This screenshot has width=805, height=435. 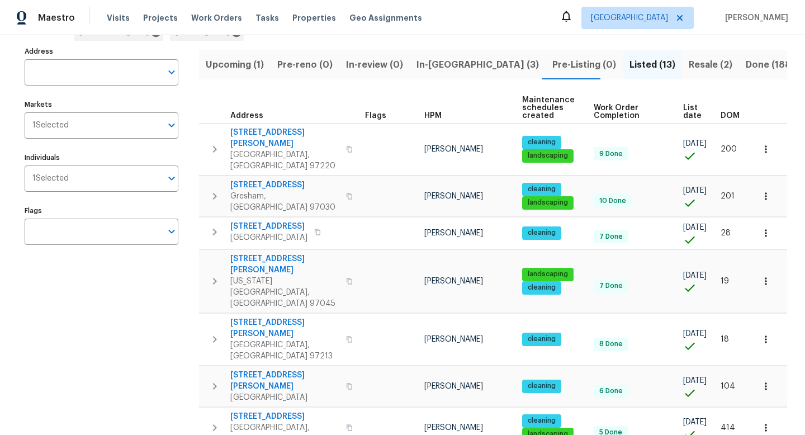 I want to click on span: Maintenance schedules created, so click(x=549, y=108).